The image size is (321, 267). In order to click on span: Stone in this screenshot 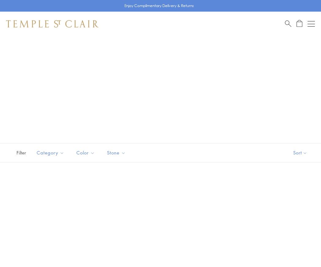, I will do `click(117, 152)`.